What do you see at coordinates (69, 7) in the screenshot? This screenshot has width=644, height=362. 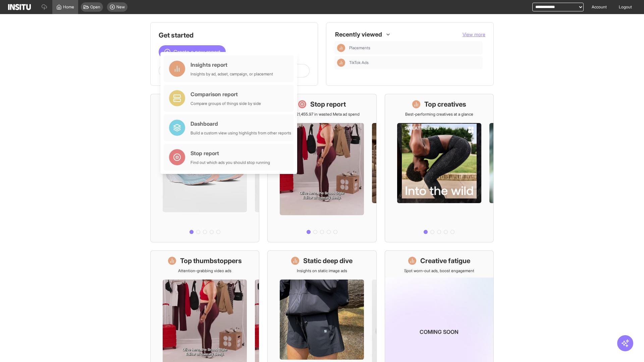 I see `span: Home` at bounding box center [69, 7].